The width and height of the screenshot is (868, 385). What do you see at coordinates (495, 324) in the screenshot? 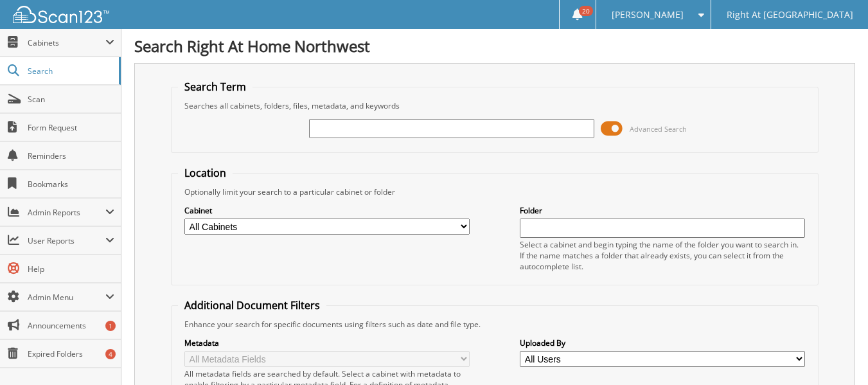
I see `div: Enhance your search for specific documents using filters such as date and file type.` at bounding box center [495, 324].